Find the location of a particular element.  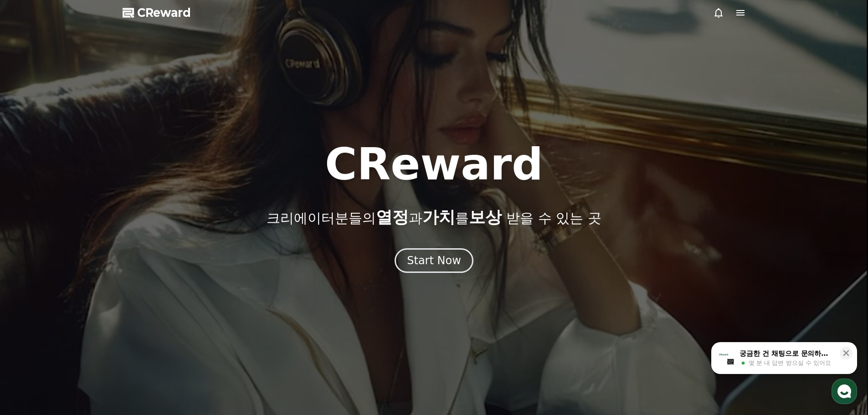

span: CReward is located at coordinates (164, 13).